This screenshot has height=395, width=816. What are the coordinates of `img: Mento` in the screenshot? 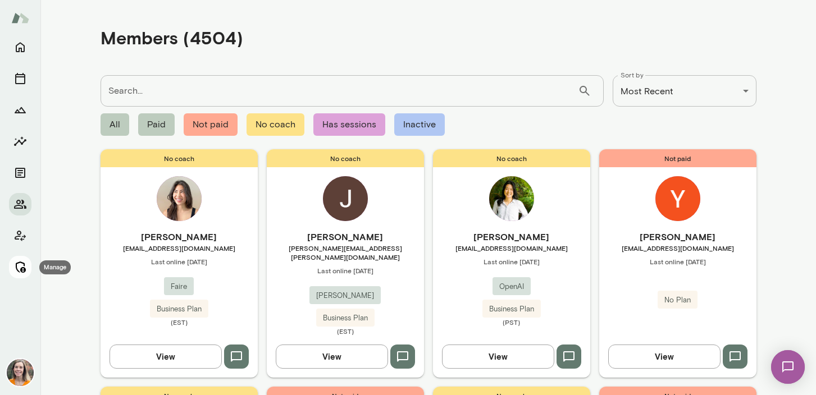 It's located at (20, 18).